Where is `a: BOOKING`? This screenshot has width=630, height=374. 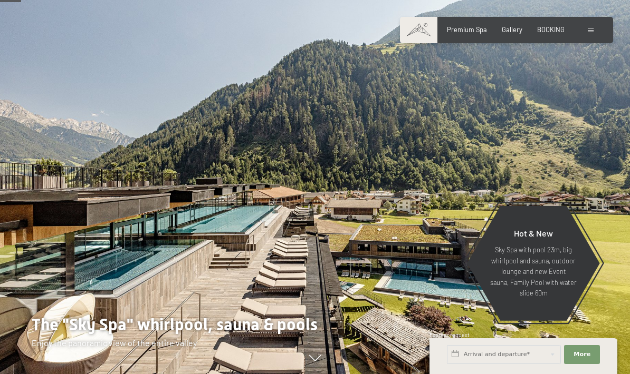 a: BOOKING is located at coordinates (550, 30).